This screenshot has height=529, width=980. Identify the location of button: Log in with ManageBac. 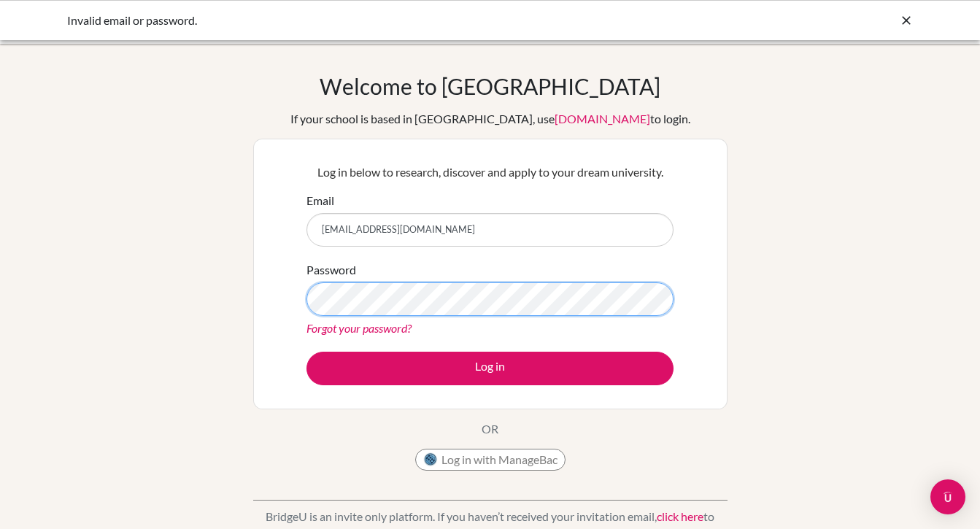
(490, 460).